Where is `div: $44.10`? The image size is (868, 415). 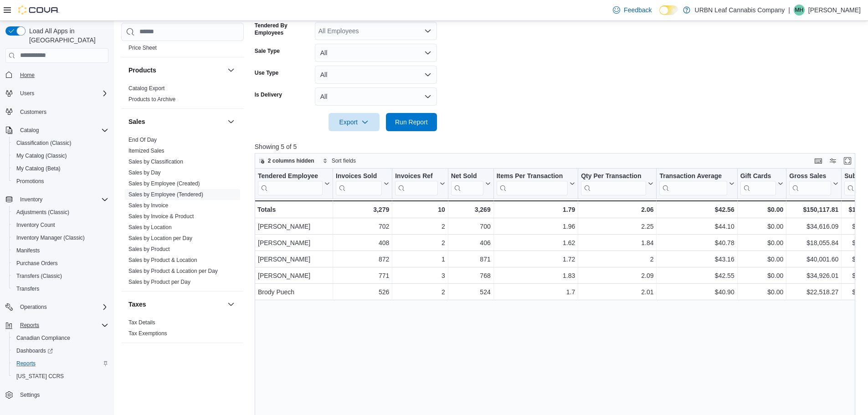
div: $44.10 is located at coordinates (697, 226).